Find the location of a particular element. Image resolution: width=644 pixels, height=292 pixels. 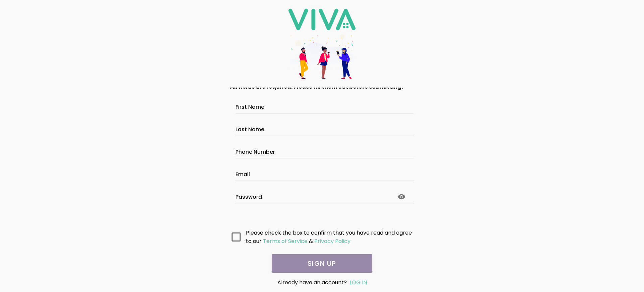

ion-text: Terms of Service is located at coordinates (285, 241).